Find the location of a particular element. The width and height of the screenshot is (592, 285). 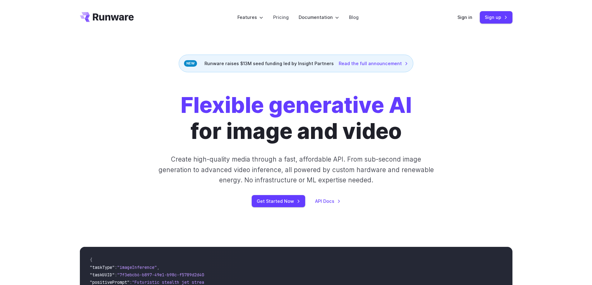

a: Read the full announcement is located at coordinates (373, 63).